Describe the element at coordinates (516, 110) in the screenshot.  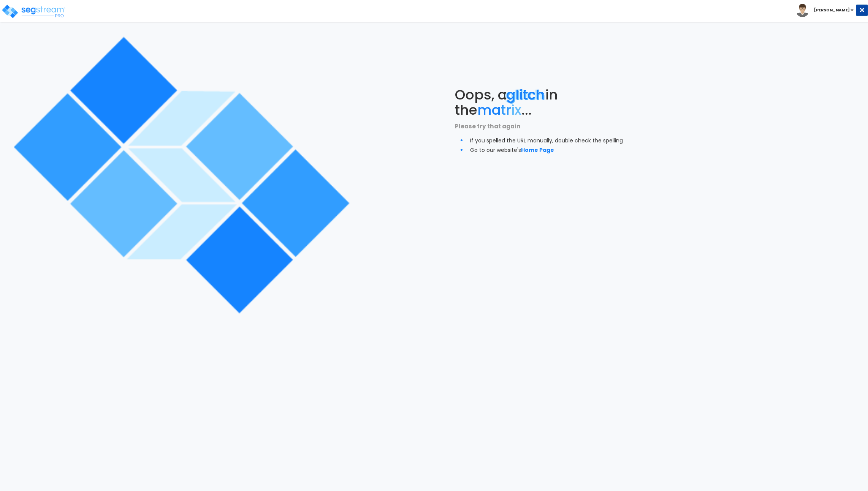
I see `span: ix` at that location.